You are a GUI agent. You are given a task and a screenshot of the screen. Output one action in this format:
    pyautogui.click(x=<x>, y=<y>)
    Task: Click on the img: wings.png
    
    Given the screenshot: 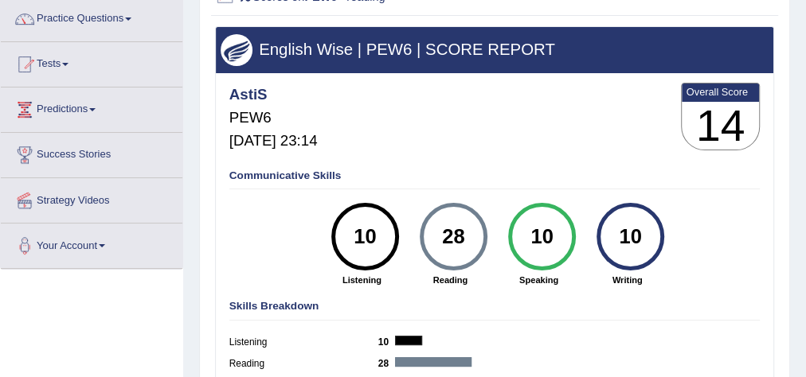 What is the action you would take?
    pyautogui.click(x=237, y=50)
    